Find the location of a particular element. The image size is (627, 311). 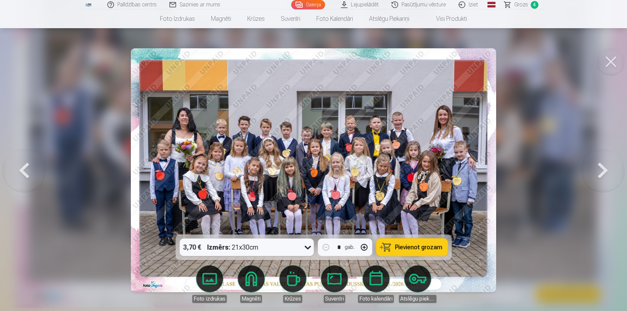

div: Foto izdrukas is located at coordinates (209, 299).